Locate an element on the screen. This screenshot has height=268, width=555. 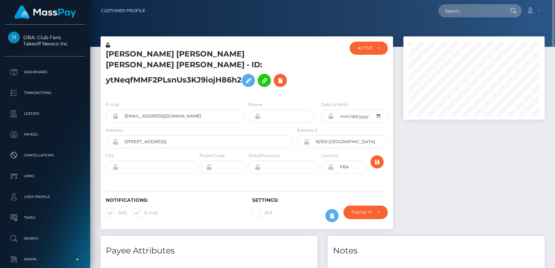
img: MassPay Logo is located at coordinates (45, 12).